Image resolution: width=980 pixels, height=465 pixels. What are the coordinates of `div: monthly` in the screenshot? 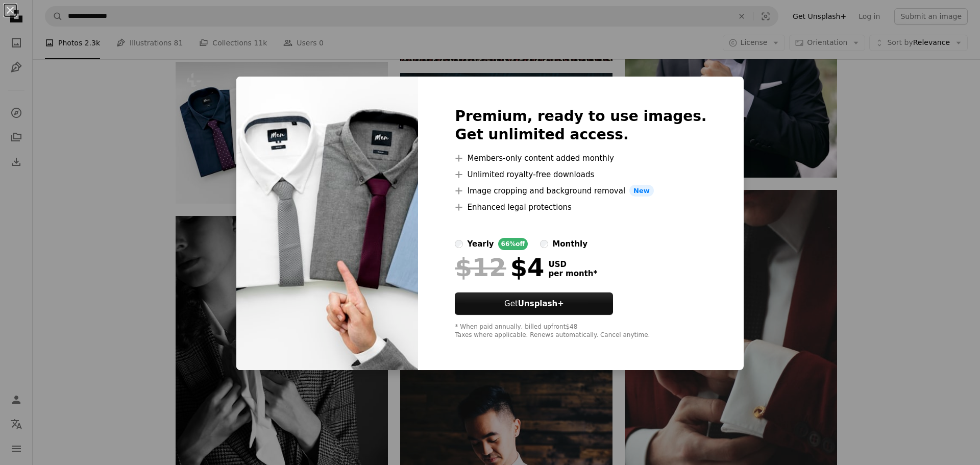 It's located at (569, 243).